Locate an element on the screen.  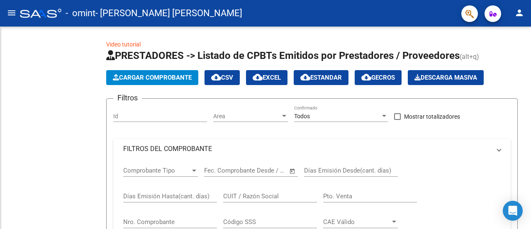
input: Fecha inicio is located at coordinates (221, 171).